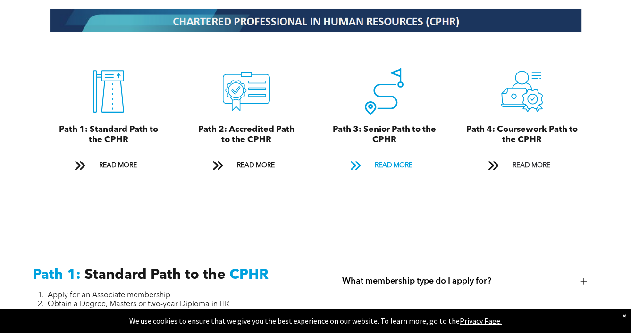 This screenshot has width=631, height=333. Describe the element at coordinates (384, 135) in the screenshot. I see `span: Path 3: Senior Path to the CPHR` at that location.